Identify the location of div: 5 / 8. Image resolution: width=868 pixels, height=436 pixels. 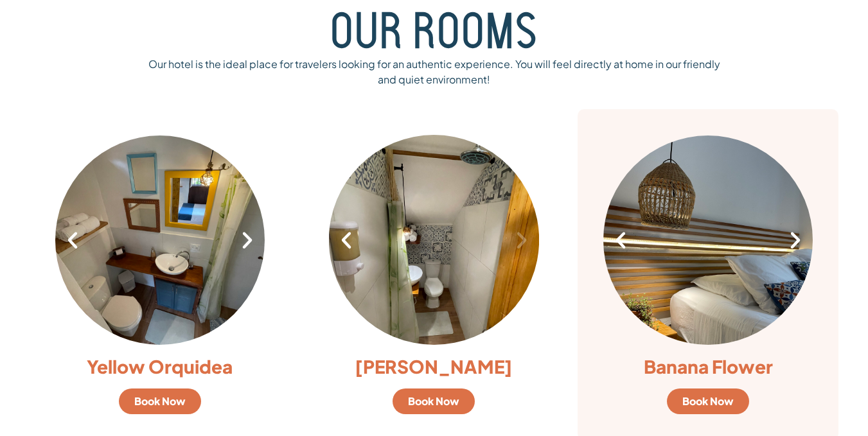
(160, 239).